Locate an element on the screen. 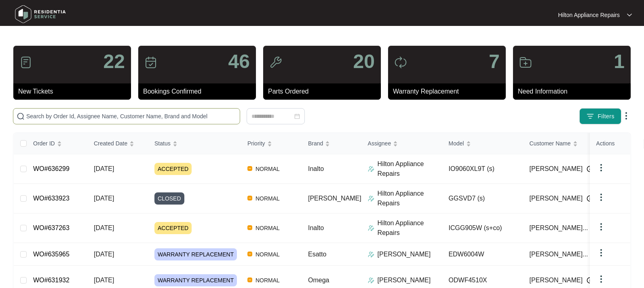 This screenshot has height=288, width=644. th: Brand is located at coordinates (331, 144).